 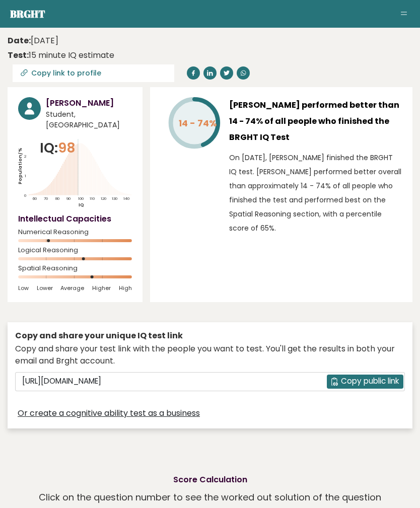 What do you see at coordinates (404, 14) in the screenshot?
I see `button: Toggle navigation` at bounding box center [404, 14].